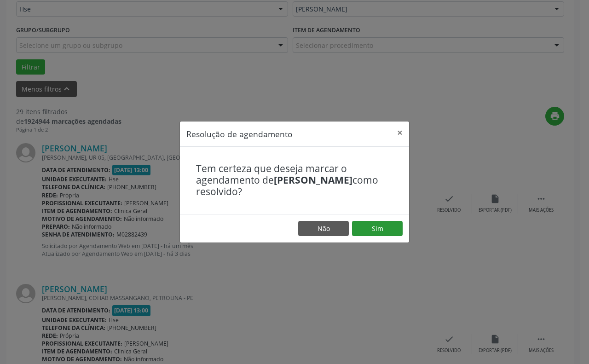  I want to click on h5: Resolução de agendamento, so click(239, 134).